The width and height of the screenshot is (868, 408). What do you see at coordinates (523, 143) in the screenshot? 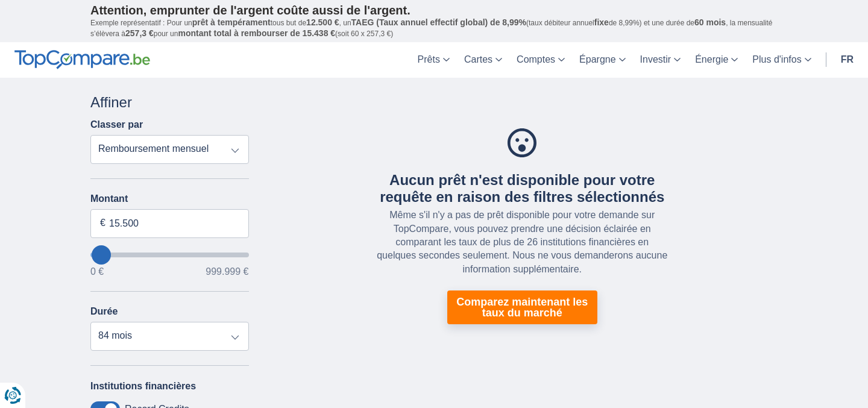
I see `img: Aucun prêt n'est disponible pour votre requête en raison des filtres sélectionnés` at bounding box center [523, 143].